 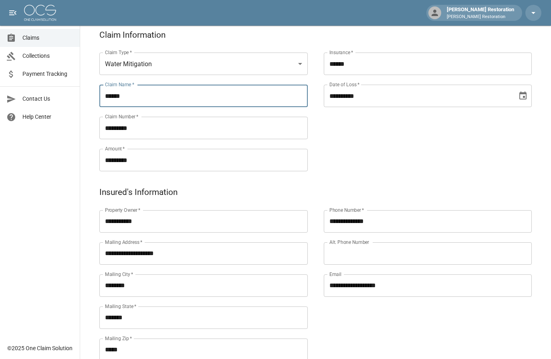 What do you see at coordinates (335, 274) in the screenshot?
I see `label: Email` at bounding box center [335, 274].